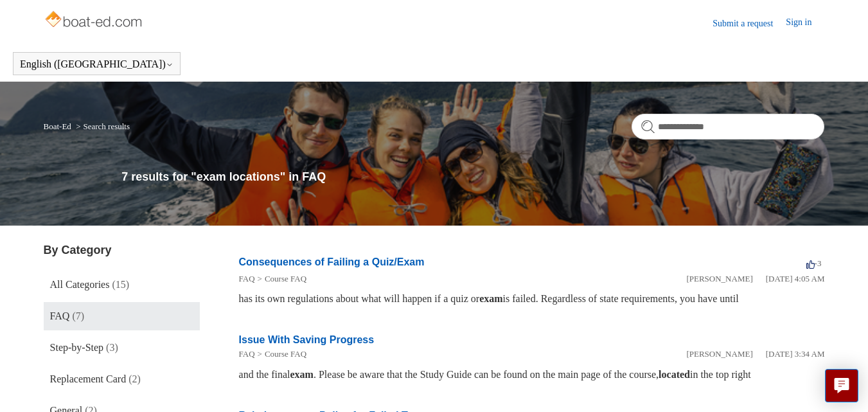  Describe the element at coordinates (60, 316) in the screenshot. I see `span: FAQ` at that location.